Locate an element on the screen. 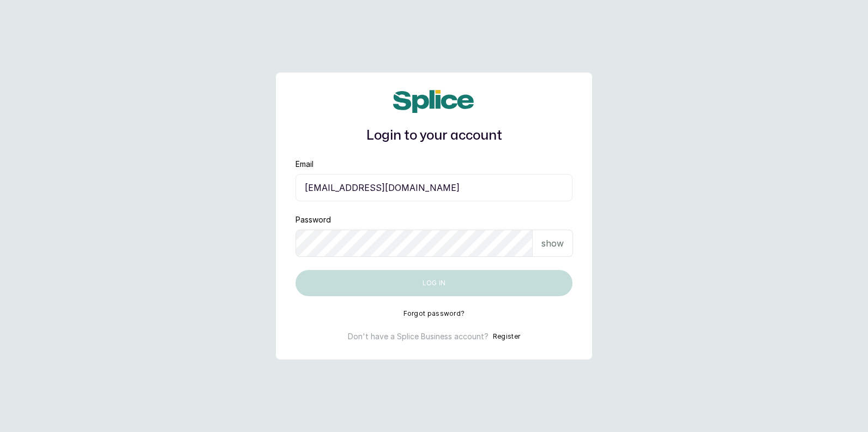 The width and height of the screenshot is (868, 432). label: Password is located at coordinates (313, 219).